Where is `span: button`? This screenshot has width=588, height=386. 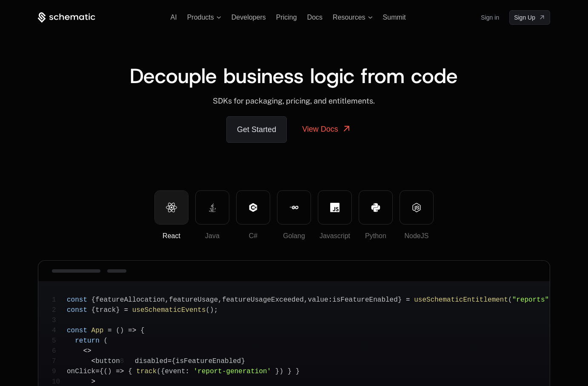
span: button is located at coordinates (108, 361).